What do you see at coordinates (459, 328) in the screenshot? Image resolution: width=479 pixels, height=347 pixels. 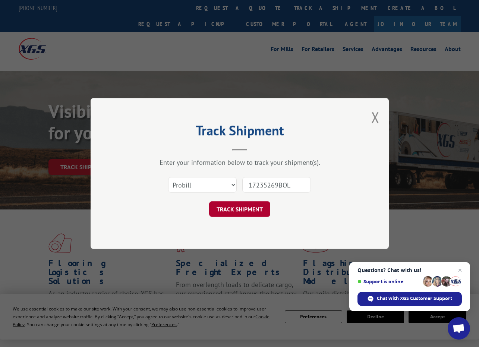 I see `div: Open chat` at bounding box center [459, 328].